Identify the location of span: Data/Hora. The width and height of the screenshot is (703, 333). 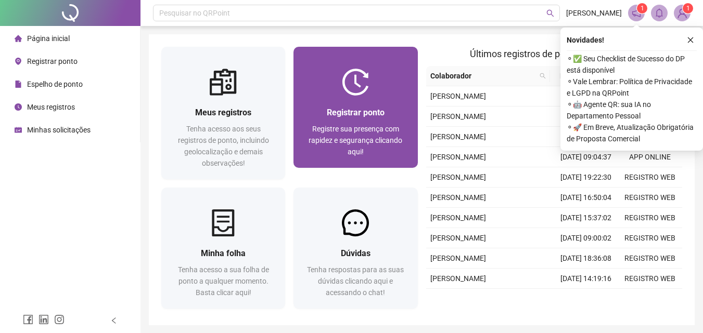
(576, 76).